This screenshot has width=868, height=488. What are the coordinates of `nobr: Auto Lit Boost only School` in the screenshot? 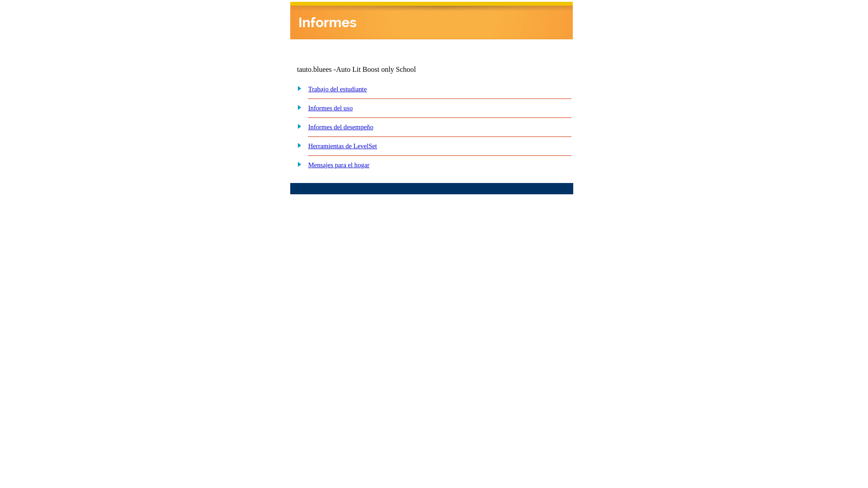 It's located at (376, 70).